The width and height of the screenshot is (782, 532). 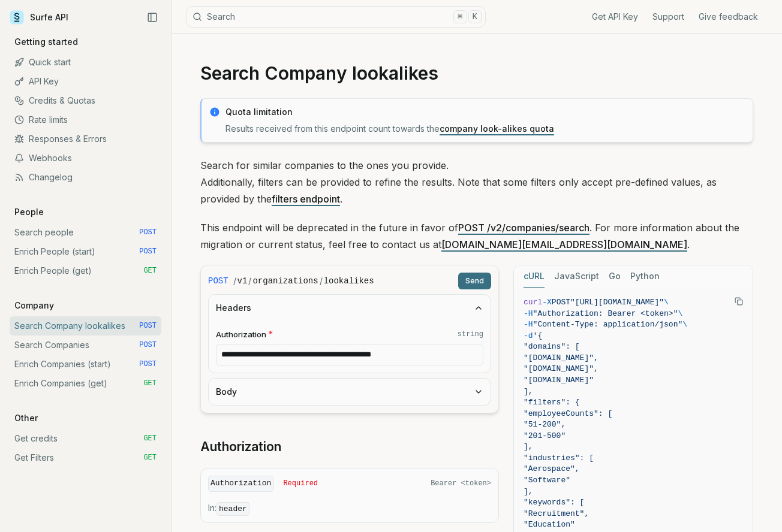 I want to click on p: Results received from this endpoint count towards the, so click(x=486, y=129).